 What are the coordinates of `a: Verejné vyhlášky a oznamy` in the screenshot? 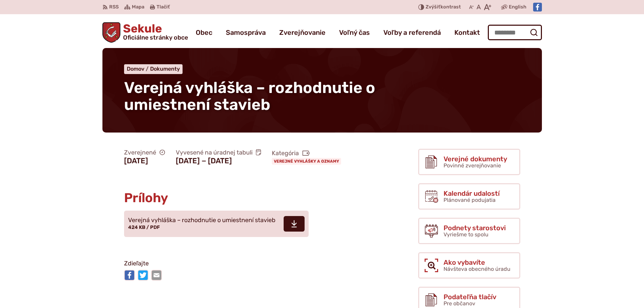 It's located at (306, 161).